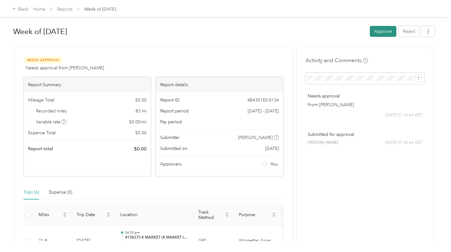 The height and width of the screenshot is (252, 451). What do you see at coordinates (257, 215) in the screenshot?
I see `th: Purpose` at bounding box center [257, 215].